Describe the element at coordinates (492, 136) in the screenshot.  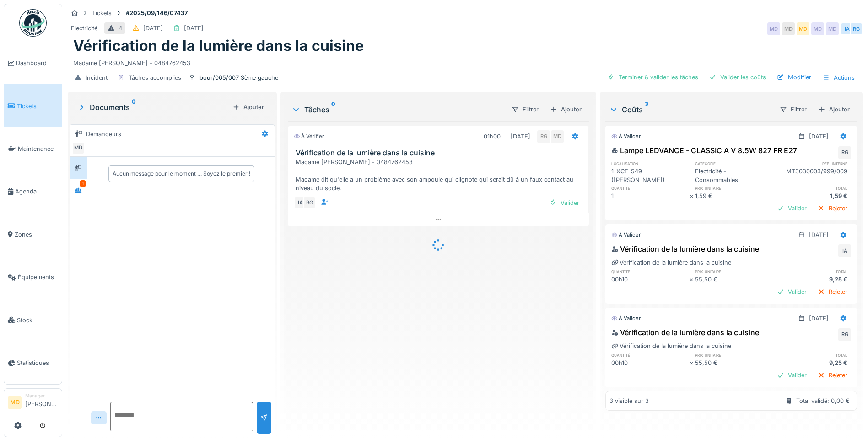
I see `div: 01h00` at that location.